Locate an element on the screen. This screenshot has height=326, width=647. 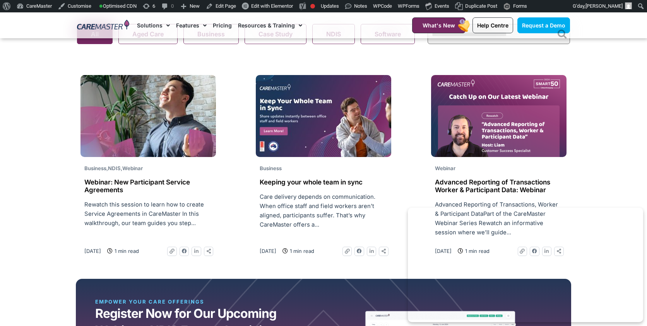
span: Edit with Elementor is located at coordinates (272, 6).